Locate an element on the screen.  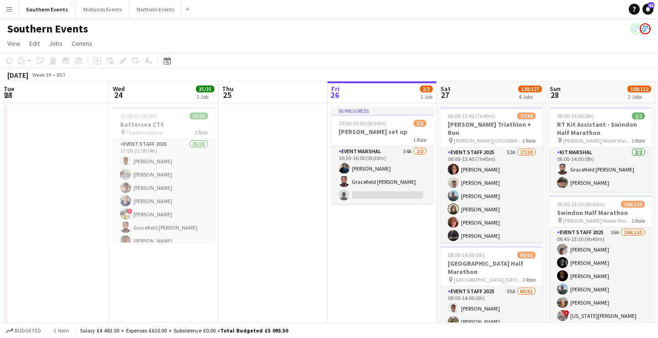
a: Jobs is located at coordinates (56, 43).